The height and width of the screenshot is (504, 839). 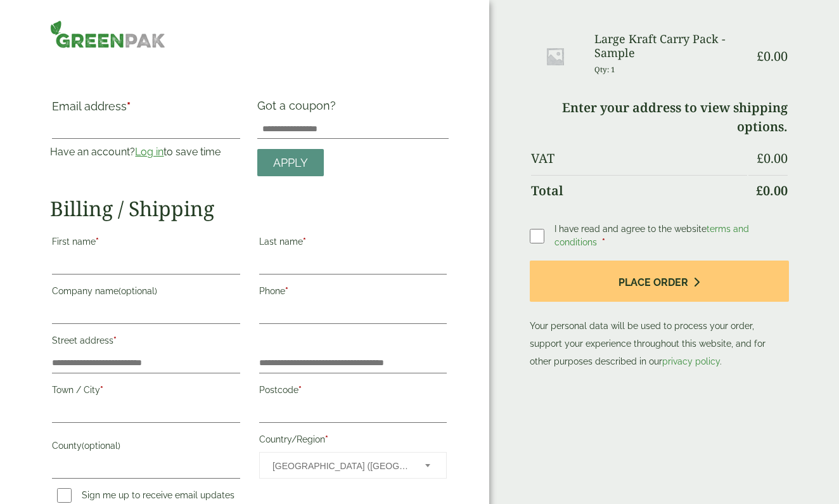 What do you see at coordinates (290, 162) in the screenshot?
I see `a: Apply` at bounding box center [290, 162].